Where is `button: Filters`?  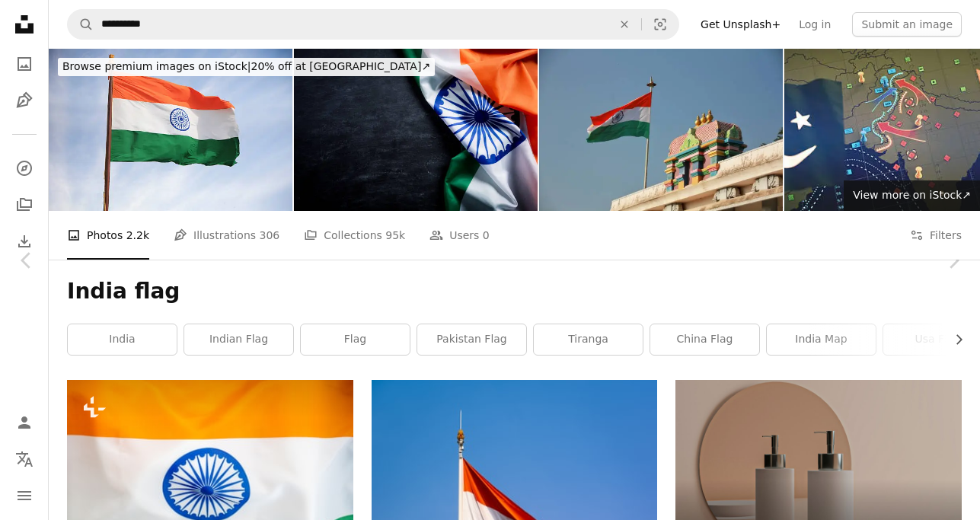 button: Filters is located at coordinates (936, 235).